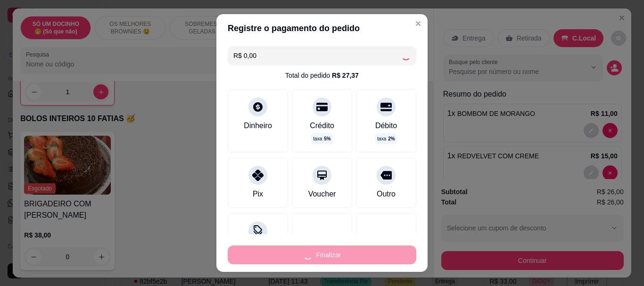 Image resolution: width=644 pixels, height=286 pixels. I want to click on div: Voucher, so click(322, 195).